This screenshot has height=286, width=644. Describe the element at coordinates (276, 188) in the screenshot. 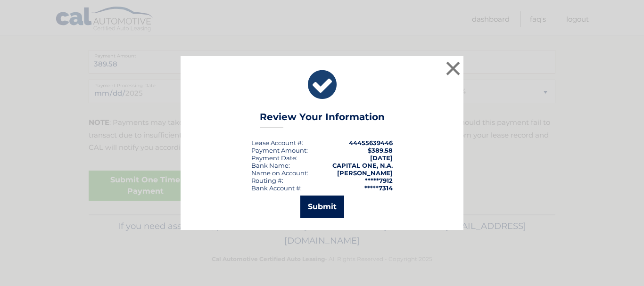

I see `div: Bank Account #:` at that location.